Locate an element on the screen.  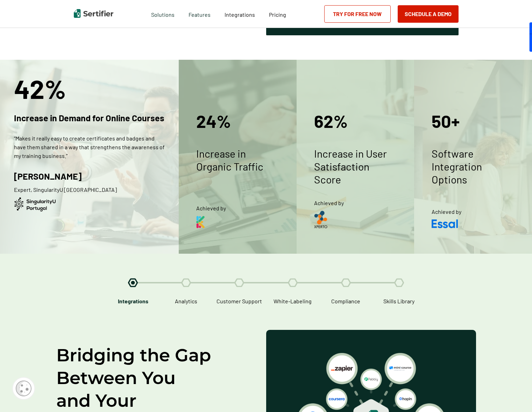
a: Pricing is located at coordinates (277, 14).